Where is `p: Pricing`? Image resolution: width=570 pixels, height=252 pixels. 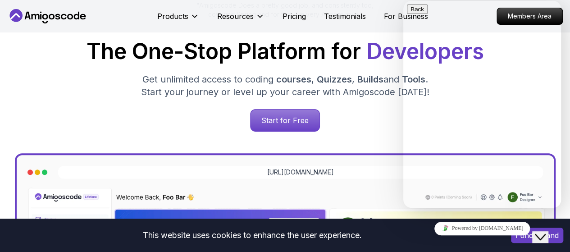 p: Pricing is located at coordinates (294, 16).